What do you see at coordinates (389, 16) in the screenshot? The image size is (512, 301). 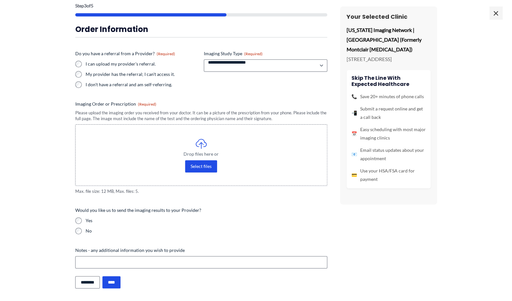 I see `h3: Your Selected Clinic` at bounding box center [389, 16].